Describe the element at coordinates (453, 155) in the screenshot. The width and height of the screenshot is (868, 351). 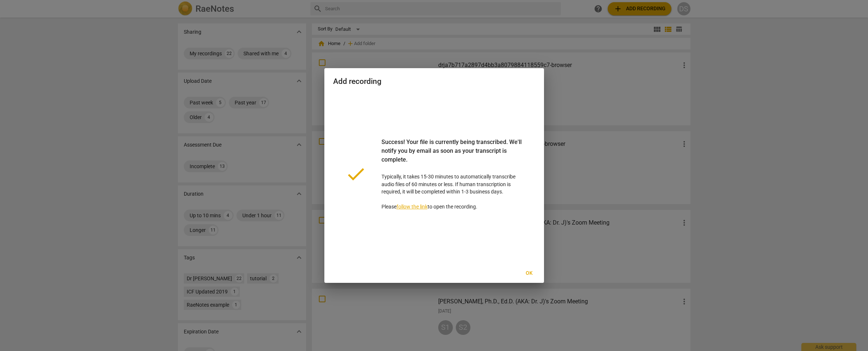
I see `div: Success! Your file is currently being transcribed. We'll notify you by email as soon as your tran...` at that location.